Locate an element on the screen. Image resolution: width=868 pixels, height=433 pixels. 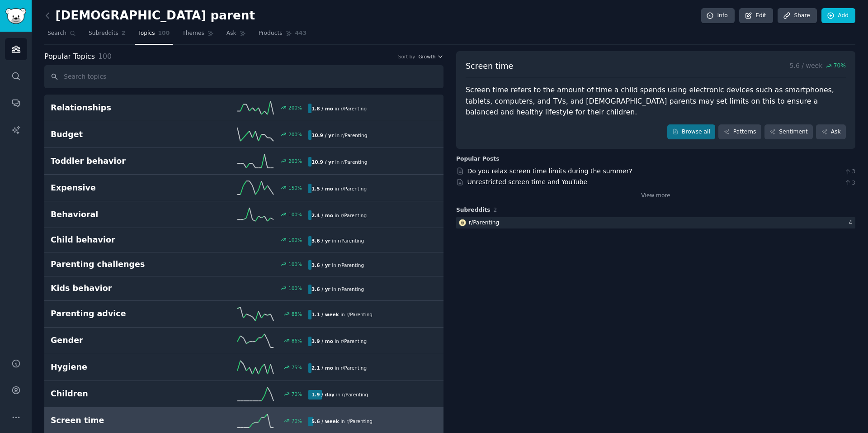
a: Ask is located at coordinates (236, 35).